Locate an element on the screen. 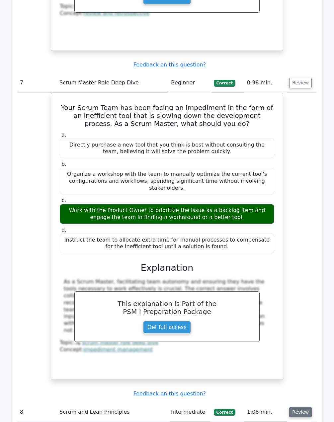 The width and height of the screenshot is (334, 422). div: Organize a workshop with the team to manually optimize the current tool's configurations and work... is located at coordinates (167, 181).